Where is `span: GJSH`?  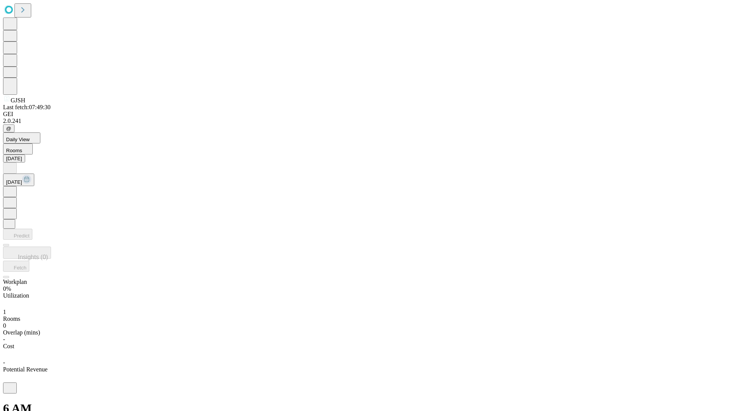
span: GJSH is located at coordinates (18, 100).